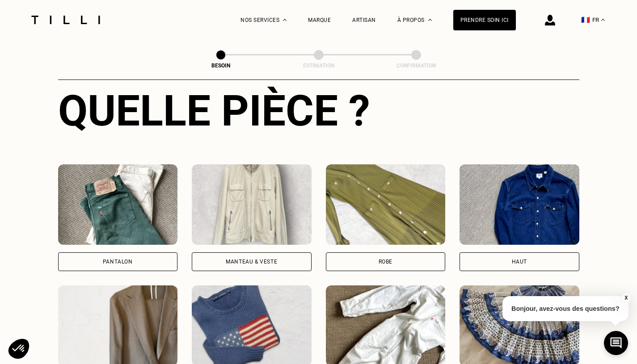 The image size is (637, 364). I want to click on img: menu déroulant, so click(603, 20).